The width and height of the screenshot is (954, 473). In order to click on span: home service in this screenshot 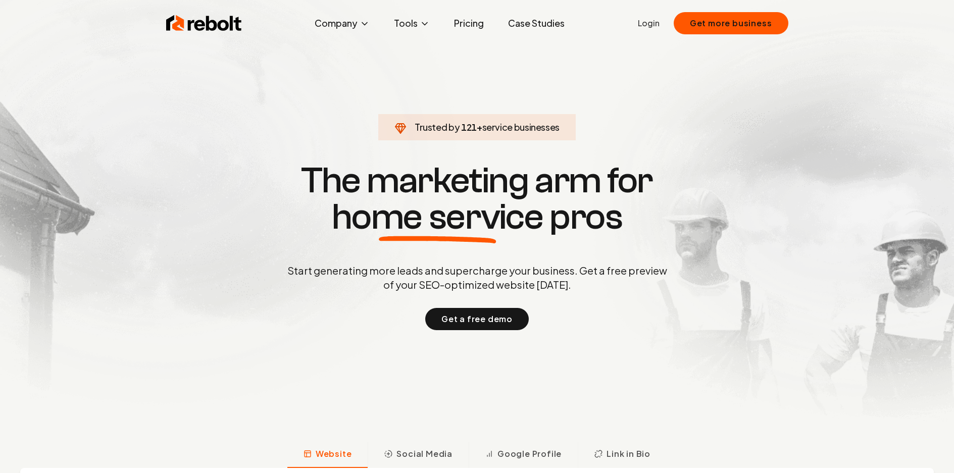, I will do `click(437, 217)`.